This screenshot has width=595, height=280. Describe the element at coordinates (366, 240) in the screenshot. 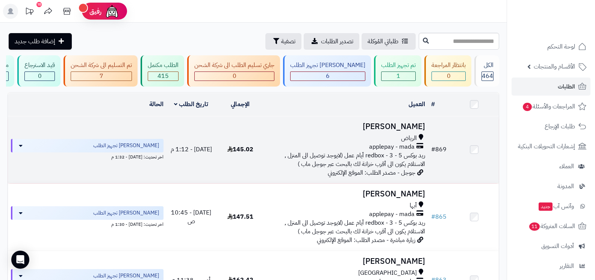

I see `span: زيارة مباشرة - مصدر الطلب: الموقع الإلكتروني` at that location.